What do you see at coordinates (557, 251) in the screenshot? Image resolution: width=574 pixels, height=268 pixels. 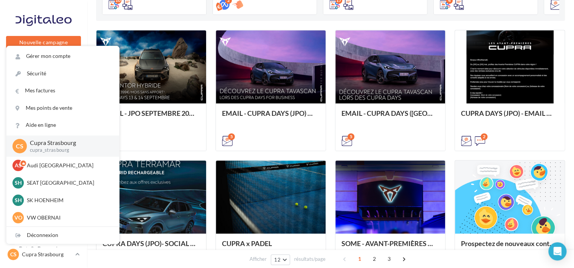 I see `div: Open Intercom Messenger` at bounding box center [557, 251].